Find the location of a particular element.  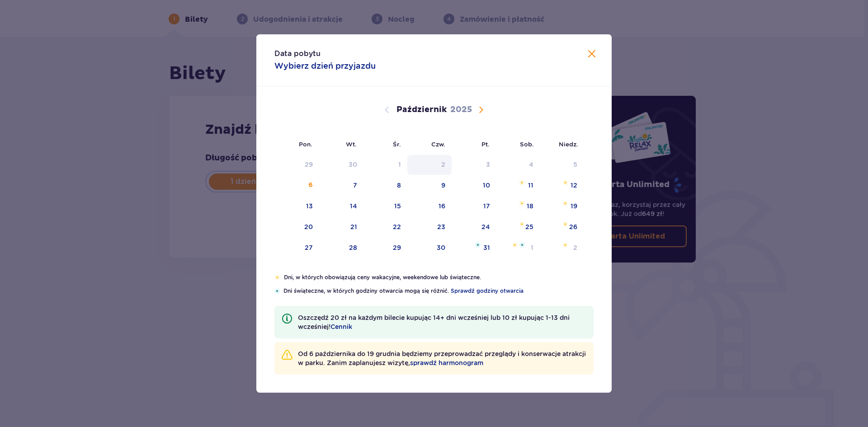

small: Czw. is located at coordinates (438, 144).